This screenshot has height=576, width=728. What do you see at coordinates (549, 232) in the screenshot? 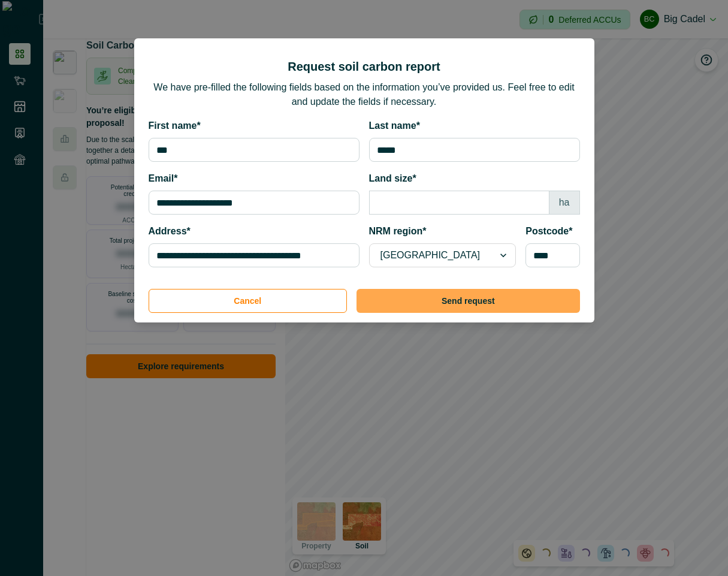
I see `label: Postcode*` at bounding box center [549, 232].